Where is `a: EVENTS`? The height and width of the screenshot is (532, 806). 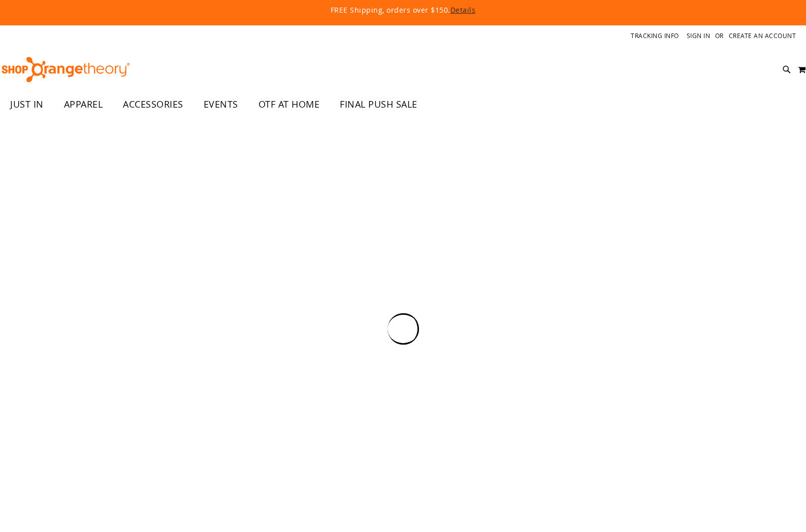
a: EVENTS is located at coordinates (221, 105).